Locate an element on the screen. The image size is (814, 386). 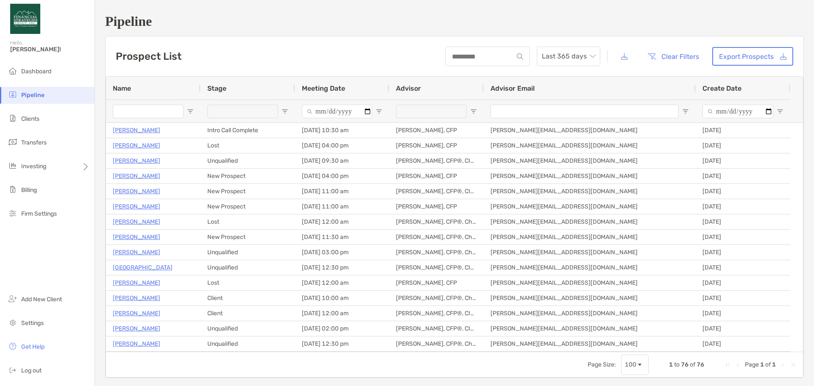
span: Meeting Date is located at coordinates (323, 88).